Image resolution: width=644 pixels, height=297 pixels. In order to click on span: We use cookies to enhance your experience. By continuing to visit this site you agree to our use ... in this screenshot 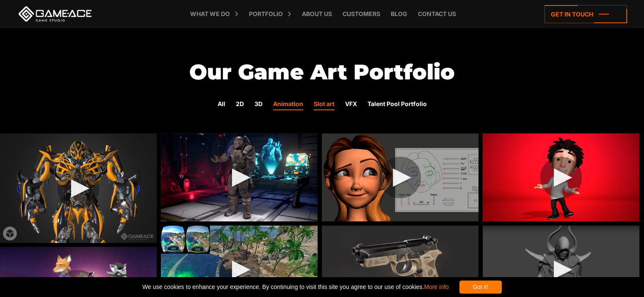, I will do `click(295, 287)`.